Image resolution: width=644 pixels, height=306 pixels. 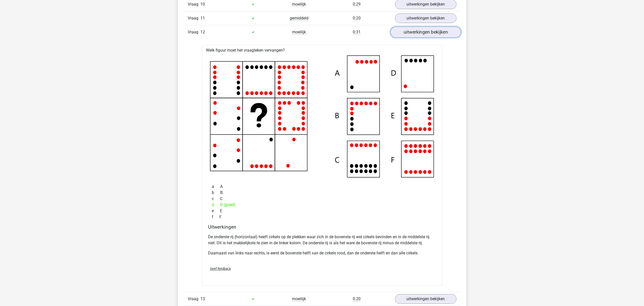 What do you see at coordinates (202, 32) in the screenshot?
I see `span: 12` at bounding box center [202, 32].